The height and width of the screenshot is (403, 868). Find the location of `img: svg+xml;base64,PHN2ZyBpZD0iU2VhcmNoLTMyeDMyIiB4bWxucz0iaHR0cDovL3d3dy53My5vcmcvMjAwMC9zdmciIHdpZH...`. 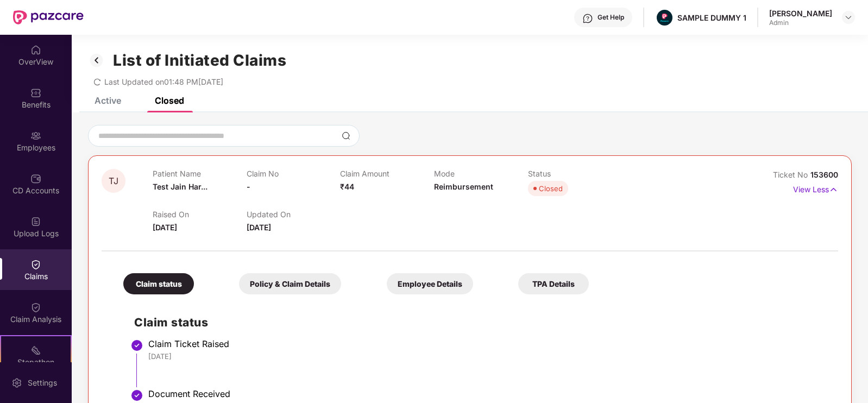

img: svg+xml;base64,PHN2ZyBpZD0iU2VhcmNoLTMyeDMyIiB4bWxucz0iaHR0cDovL3d3dy53My5vcmcvMjAwMC9zdmciIHdpZH... is located at coordinates (346, 136).